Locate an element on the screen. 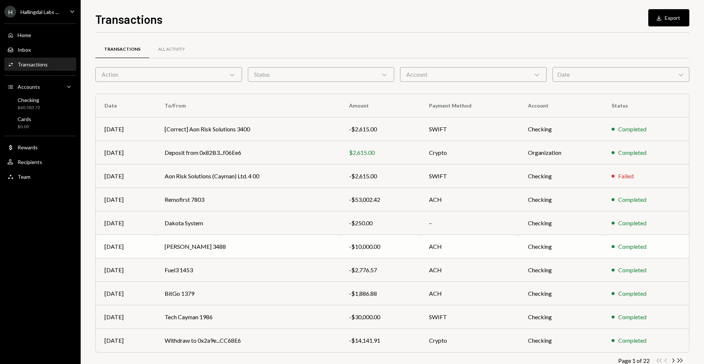  a: Team is located at coordinates (40, 176).